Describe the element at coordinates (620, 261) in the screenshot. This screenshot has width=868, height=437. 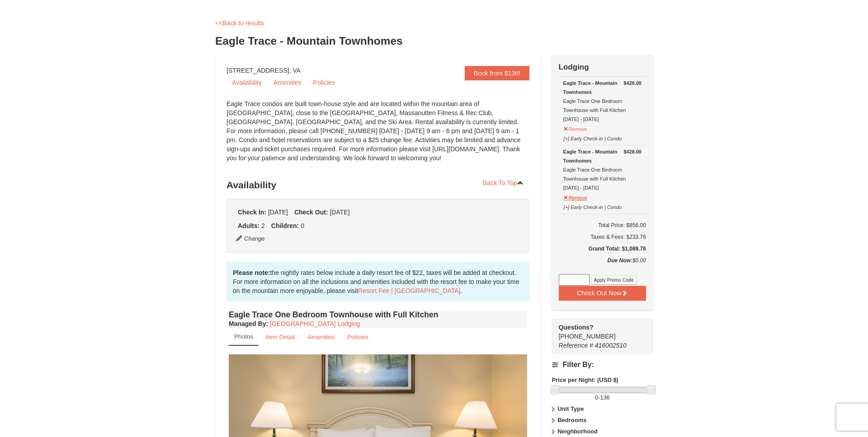
I see `strong: Due Now:` at that location.